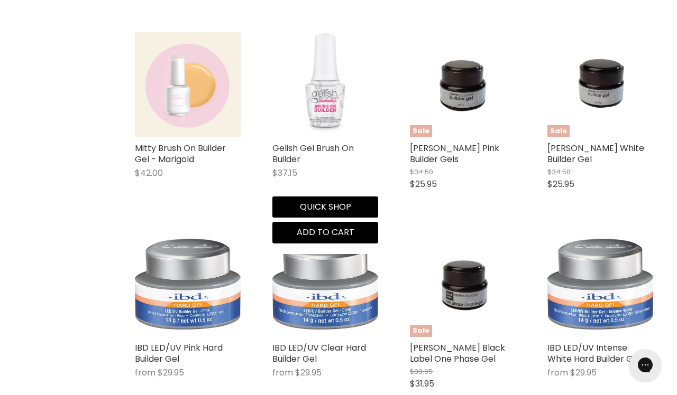 The image size is (677, 395). I want to click on button: Add to cart, so click(325, 233).